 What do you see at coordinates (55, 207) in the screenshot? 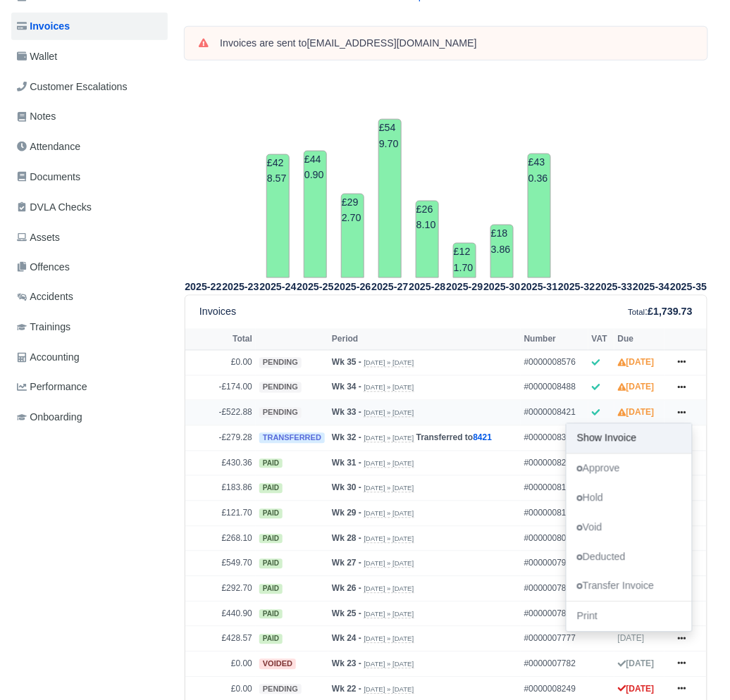
I see `span: DVLA Checks` at bounding box center [55, 207].